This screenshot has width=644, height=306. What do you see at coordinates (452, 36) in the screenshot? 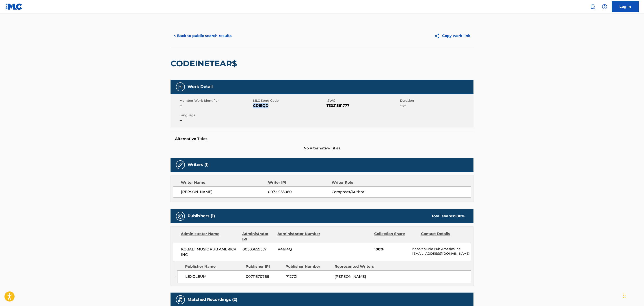
I see `button: Copy work link` at bounding box center [452, 36].